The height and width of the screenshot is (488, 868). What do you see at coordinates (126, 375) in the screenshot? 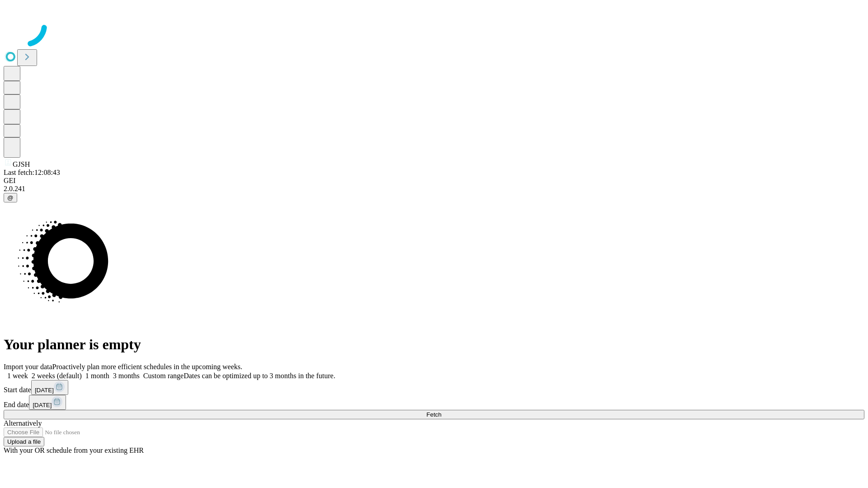
I see `span: 3 months` at bounding box center [126, 375].